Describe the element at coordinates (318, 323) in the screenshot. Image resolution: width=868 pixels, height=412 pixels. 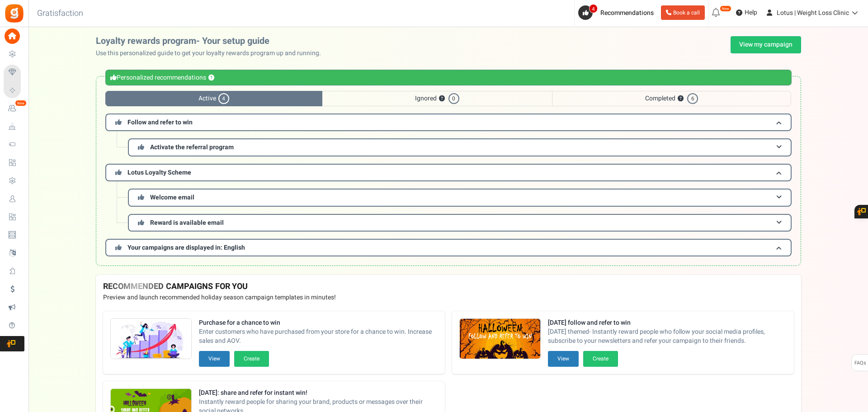
I see `strong: Purchase for a chance to win` at that location.